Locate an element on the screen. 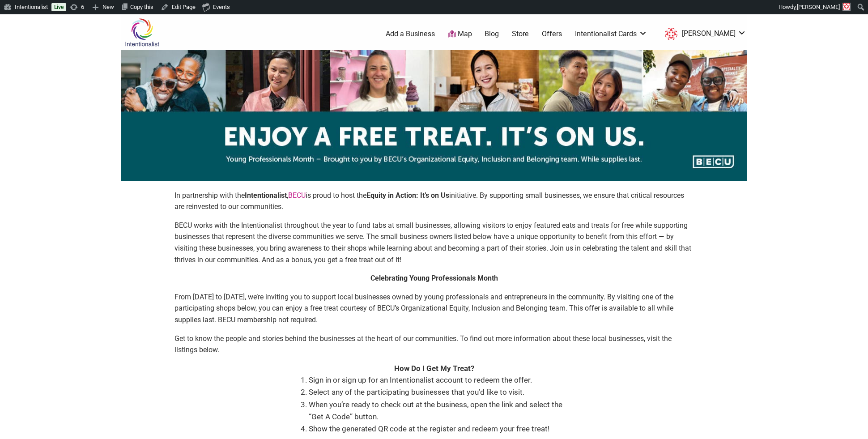  li: Select any of the participating businesses that you’d like to visit. is located at coordinates (438, 392).